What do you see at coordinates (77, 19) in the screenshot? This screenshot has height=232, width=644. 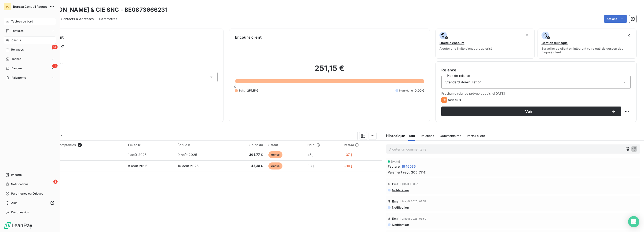 I see `span: Contacts & Adresses` at bounding box center [77, 19].